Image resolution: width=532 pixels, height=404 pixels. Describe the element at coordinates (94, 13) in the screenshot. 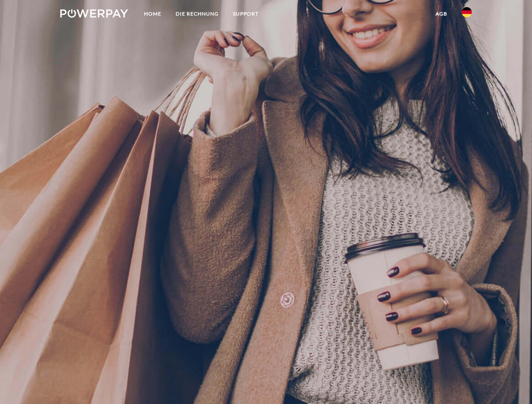

I see `img: logo-powerpay-white.svg` at that location.